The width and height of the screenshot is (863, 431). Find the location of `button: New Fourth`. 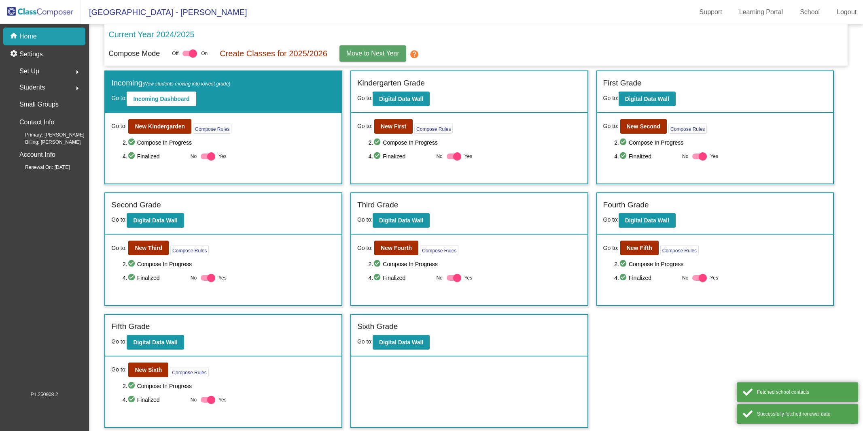

button: New Fourth is located at coordinates (396, 248).